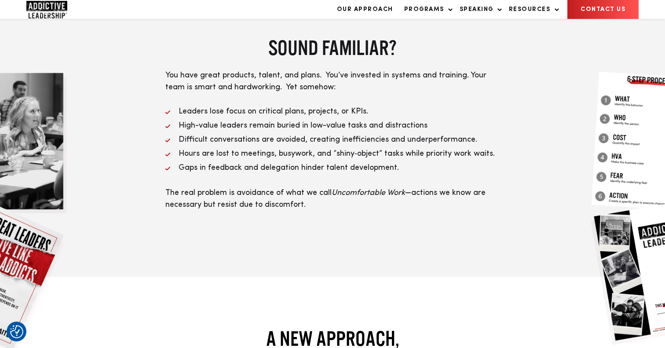  Describe the element at coordinates (303, 125) in the screenshot. I see `span: High-value leaders remain buried in low-value tasks and distractions` at that location.